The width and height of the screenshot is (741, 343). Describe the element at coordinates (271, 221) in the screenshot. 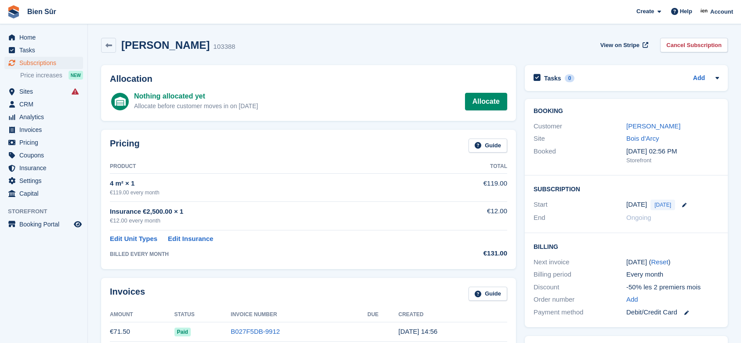

I see `div: €12.00 every month` at that location.